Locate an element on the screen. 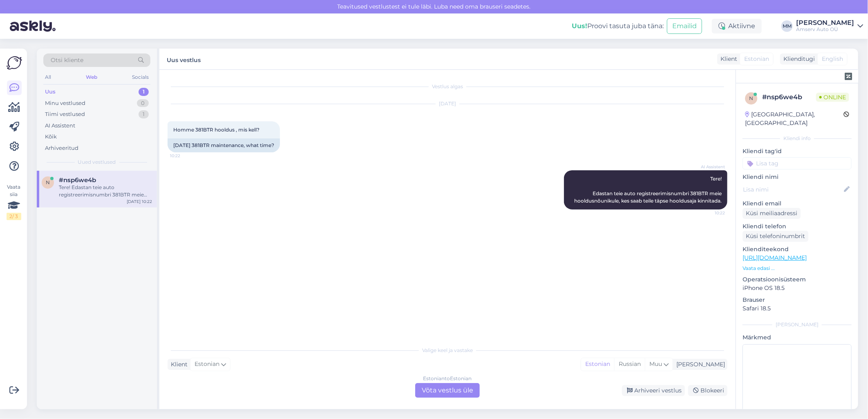 The width and height of the screenshot is (868, 419). span: Muu is located at coordinates (655, 364).